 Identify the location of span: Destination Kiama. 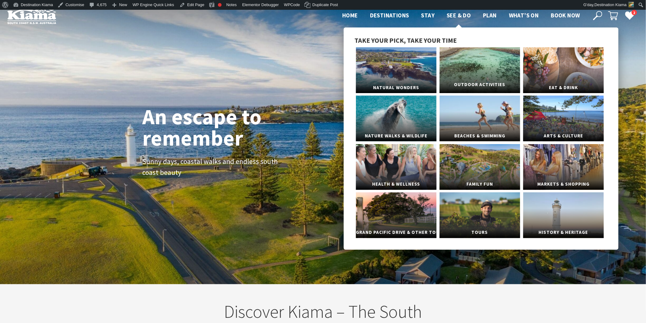
(611, 5).